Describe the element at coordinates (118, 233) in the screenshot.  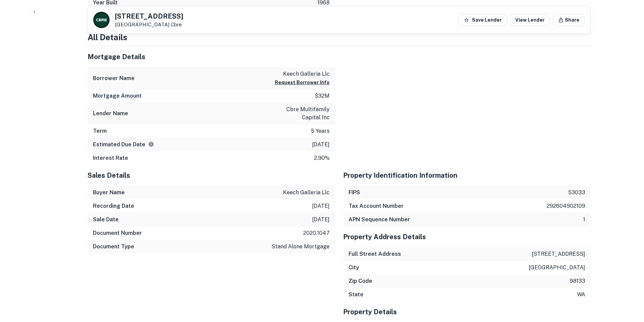
I see `h6: Document Number` at that location.